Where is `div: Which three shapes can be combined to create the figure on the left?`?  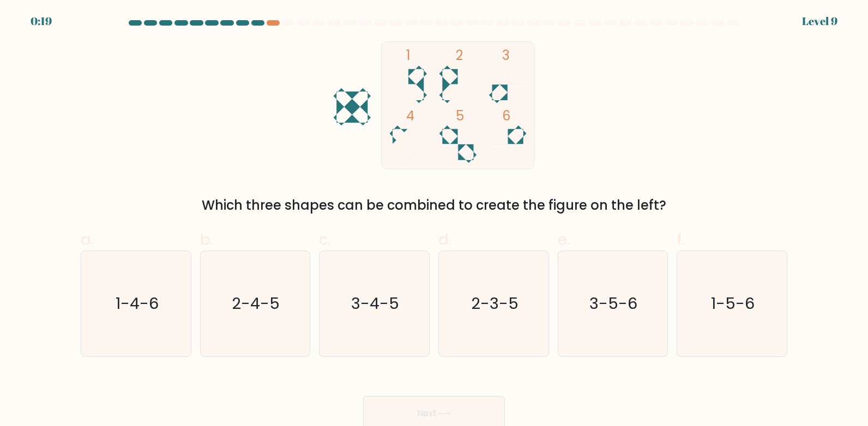 div: Which three shapes can be combined to create the figure on the left? is located at coordinates (434, 205).